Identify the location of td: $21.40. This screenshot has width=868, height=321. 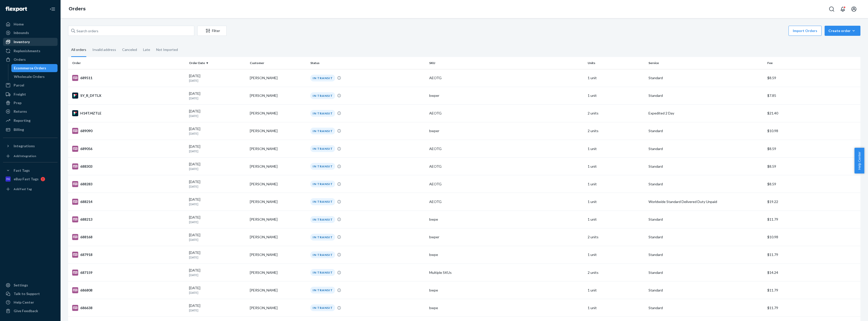
(812, 113).